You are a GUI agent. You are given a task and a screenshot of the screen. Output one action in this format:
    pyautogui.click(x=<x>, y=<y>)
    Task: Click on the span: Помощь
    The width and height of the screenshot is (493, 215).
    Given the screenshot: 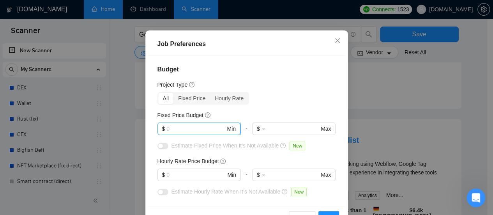 What is the action you would take?
    pyautogui.click(x=130, y=165)
    